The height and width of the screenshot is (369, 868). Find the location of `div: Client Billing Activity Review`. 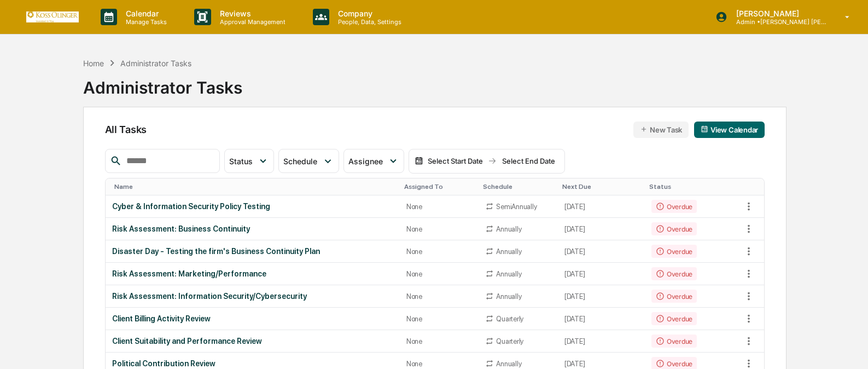

div: Client Billing Activity Review is located at coordinates (253, 319).